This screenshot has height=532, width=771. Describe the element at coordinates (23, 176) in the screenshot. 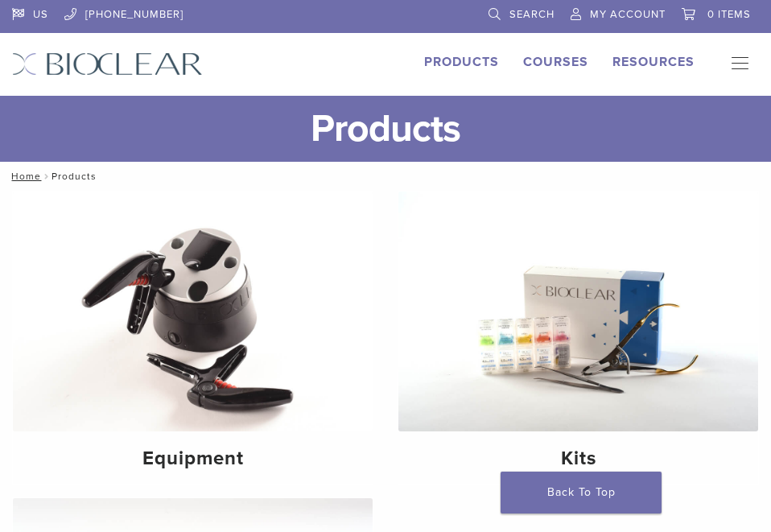

I see `a: Home` at that location.